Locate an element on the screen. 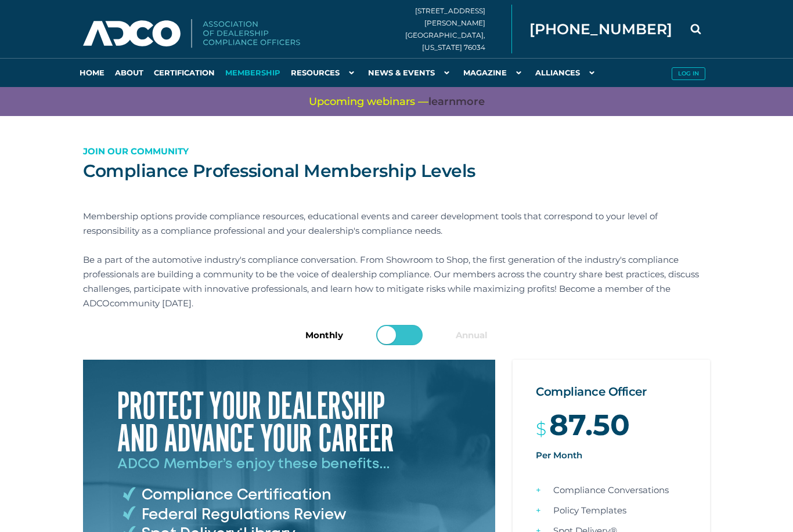  a: About is located at coordinates (129, 72).